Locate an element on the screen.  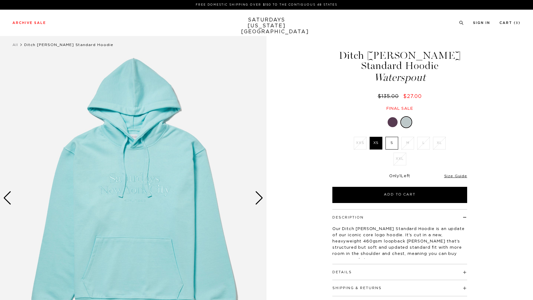
del: $135.00 is located at coordinates (390, 96).